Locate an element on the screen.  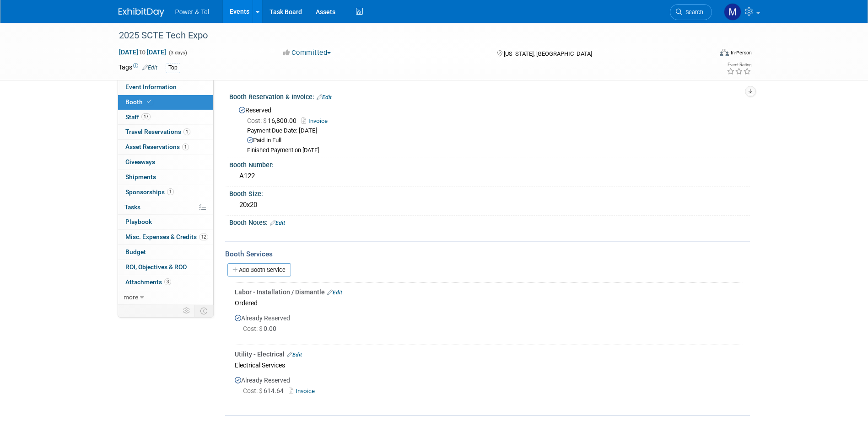
div: 20x20 is located at coordinates (490, 205).